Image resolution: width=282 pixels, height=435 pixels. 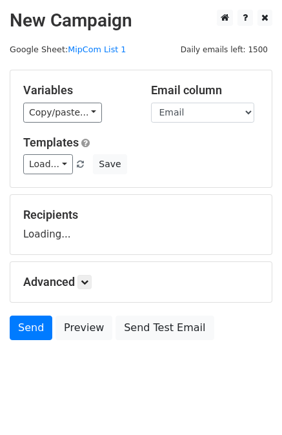 What do you see at coordinates (110, 164) in the screenshot?
I see `button: Save` at bounding box center [110, 164].